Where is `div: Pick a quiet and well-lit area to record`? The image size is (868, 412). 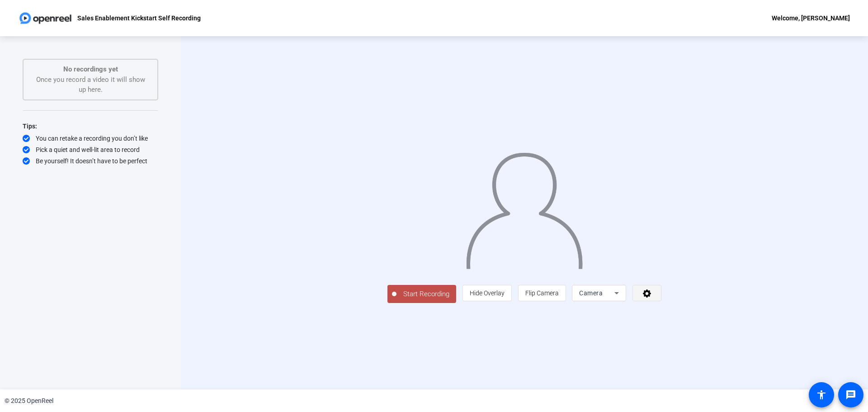
div: Pick a quiet and well-lit area to record is located at coordinates (90, 150).